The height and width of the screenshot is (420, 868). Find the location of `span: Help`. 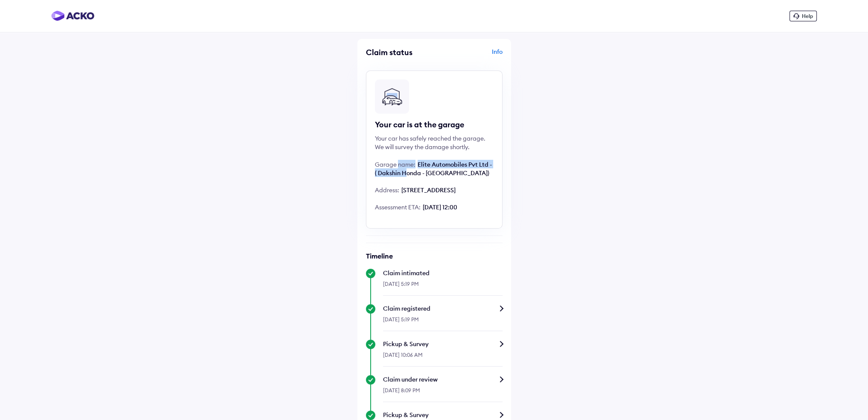

span: Help is located at coordinates (807, 16).